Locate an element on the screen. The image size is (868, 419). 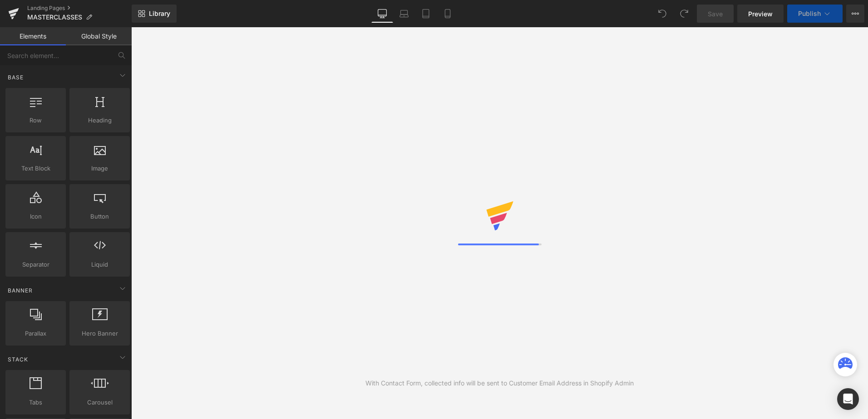
span: Library is located at coordinates (159, 13).